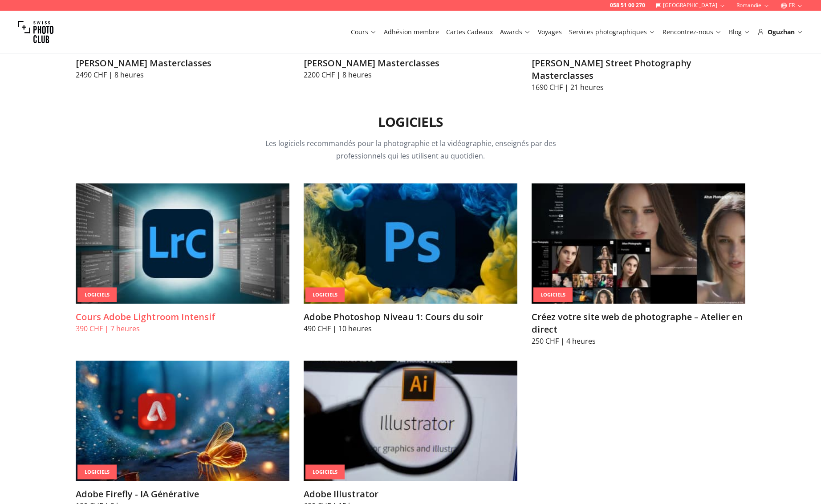 The height and width of the screenshot is (504, 821). I want to click on a: Rencontrez-nous, so click(692, 32).